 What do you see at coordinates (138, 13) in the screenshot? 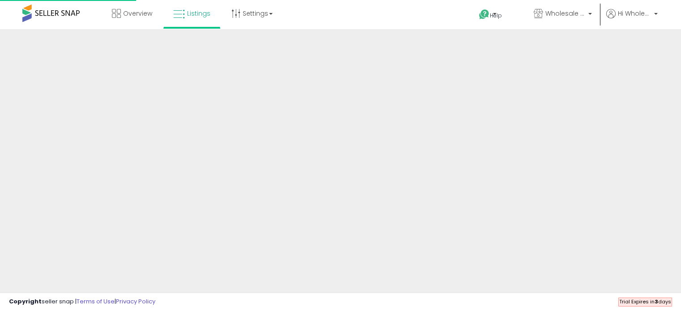
I see `span: Overview` at bounding box center [138, 13].